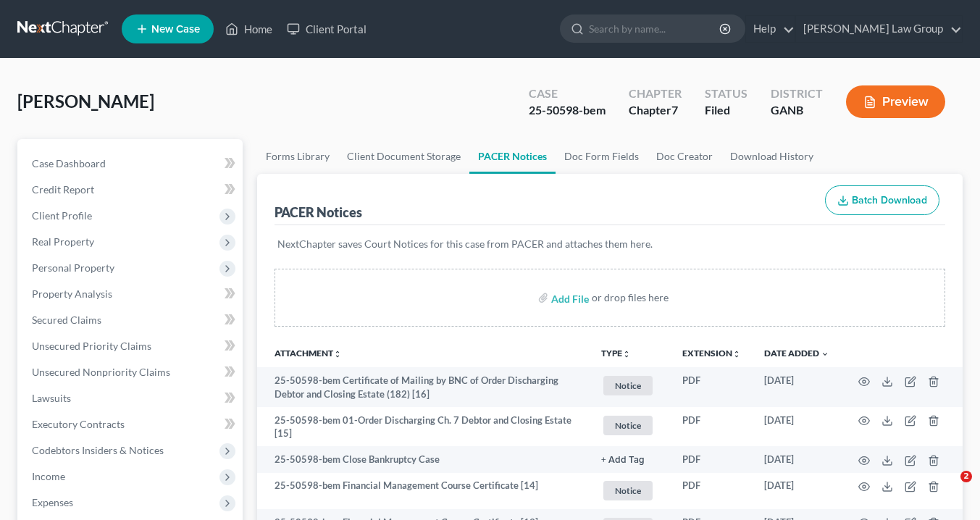 Image resolution: width=980 pixels, height=520 pixels. Describe the element at coordinates (131, 164) in the screenshot. I see `a: Case Dashboard` at that location.